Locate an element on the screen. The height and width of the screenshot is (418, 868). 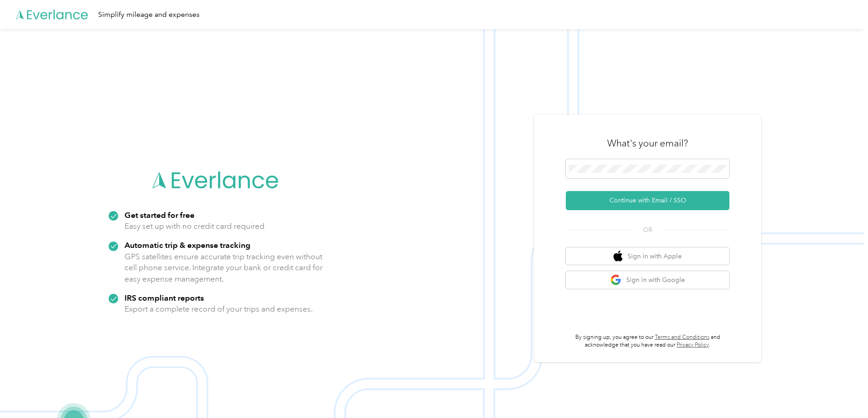
p: By signing up, you agree to our and acknowledge that you have read our . is located at coordinates (647, 341).